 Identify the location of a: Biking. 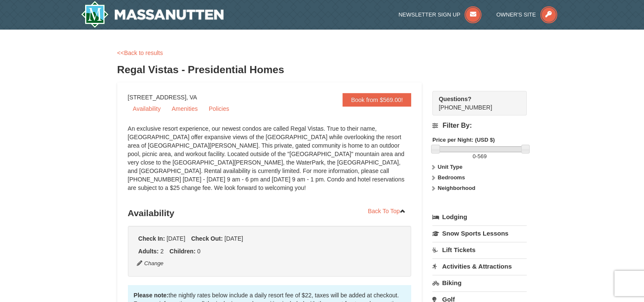
(479, 282).